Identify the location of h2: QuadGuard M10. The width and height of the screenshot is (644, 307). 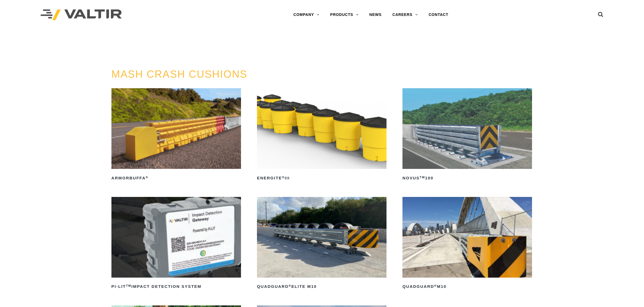
(467, 287).